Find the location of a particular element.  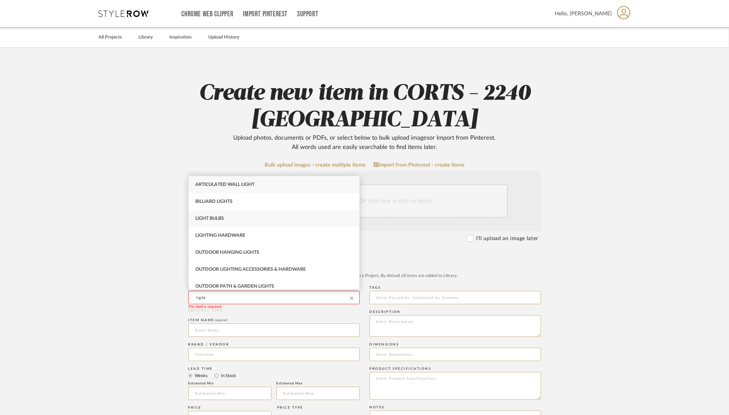

input: Enter Dimensions is located at coordinates (455, 355).